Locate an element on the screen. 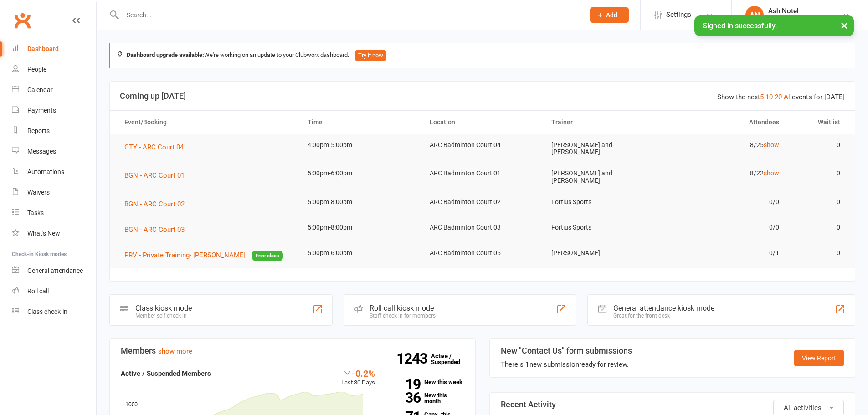 The width and height of the screenshot is (868, 415). button: CTY - ARC Court 04 is located at coordinates (157, 147).